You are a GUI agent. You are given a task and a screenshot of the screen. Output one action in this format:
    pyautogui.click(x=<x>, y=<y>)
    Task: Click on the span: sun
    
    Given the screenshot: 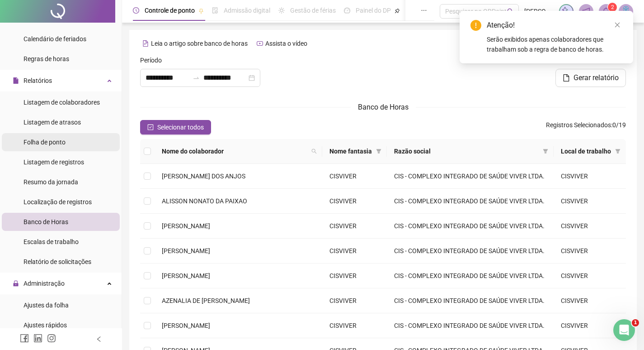 What is the action you would take?
    pyautogui.click(x=281, y=11)
    